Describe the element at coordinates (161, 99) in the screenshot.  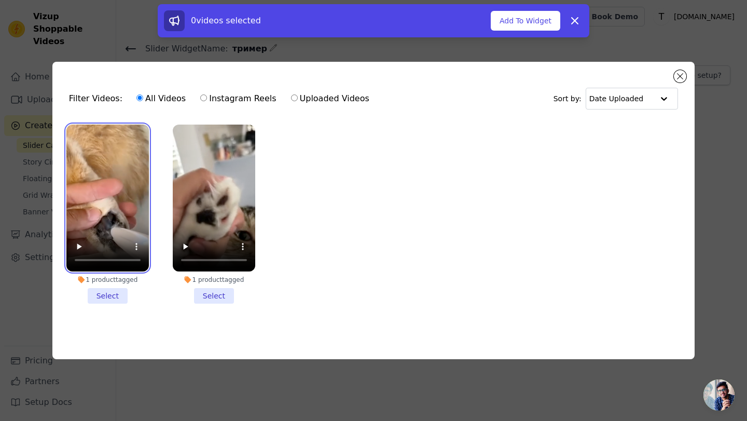
I see `label: All Videos` at that location.